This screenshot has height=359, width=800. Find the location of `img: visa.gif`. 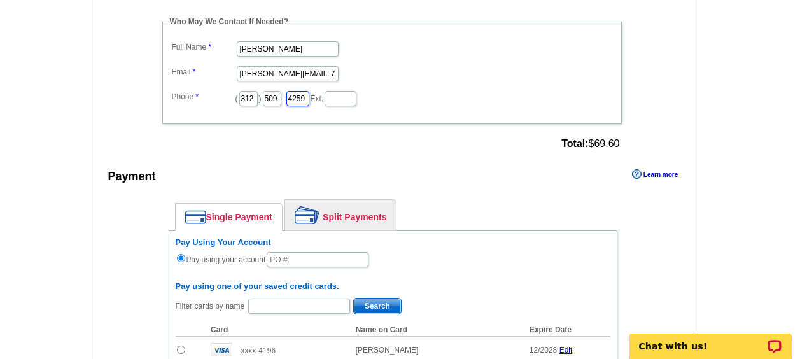

img: visa.gif is located at coordinates (221, 349).